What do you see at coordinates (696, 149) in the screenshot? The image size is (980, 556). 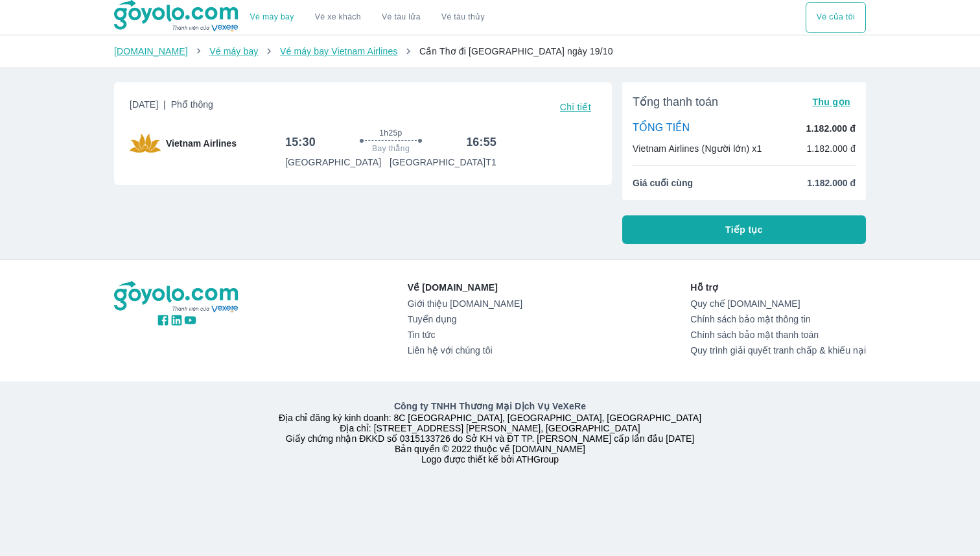 I see `p: Vietnam Airlines (Người lớn) x1` at bounding box center [696, 149].